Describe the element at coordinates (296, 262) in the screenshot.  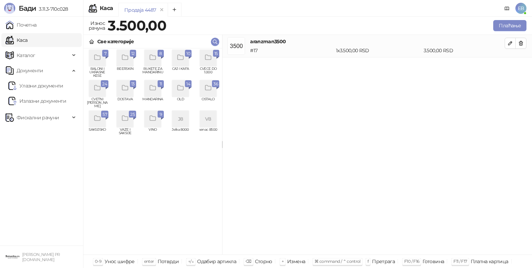
I see `div: Измена` at that location.